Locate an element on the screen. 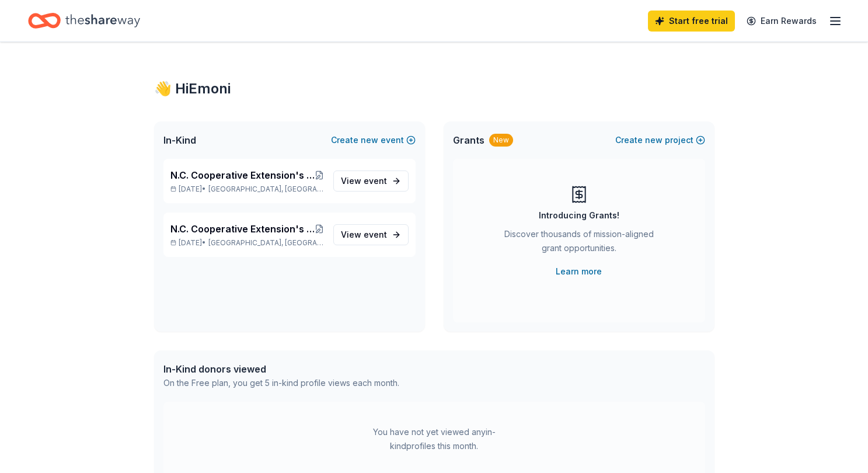 Image resolution: width=868 pixels, height=473 pixels. div: Introducing Grants! is located at coordinates (579, 215).